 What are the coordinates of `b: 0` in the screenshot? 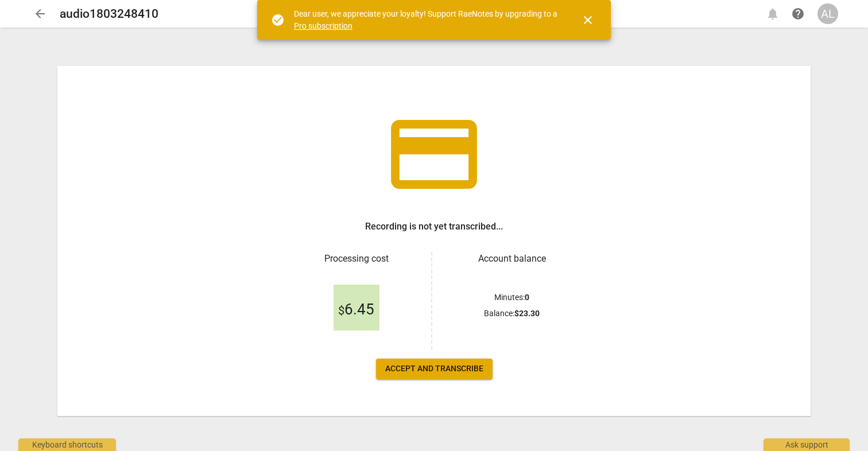 It's located at (527, 297).